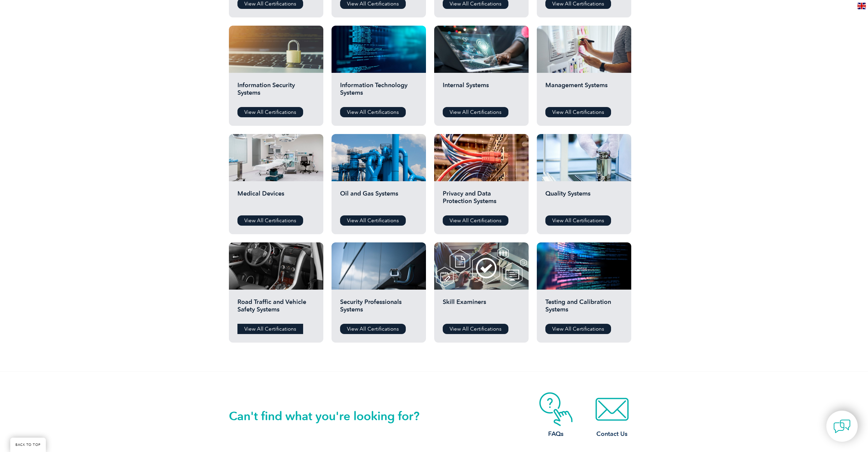  What do you see at coordinates (584, 309) in the screenshot?
I see `h2: Testing and Calibration Systems` at bounding box center [584, 309].